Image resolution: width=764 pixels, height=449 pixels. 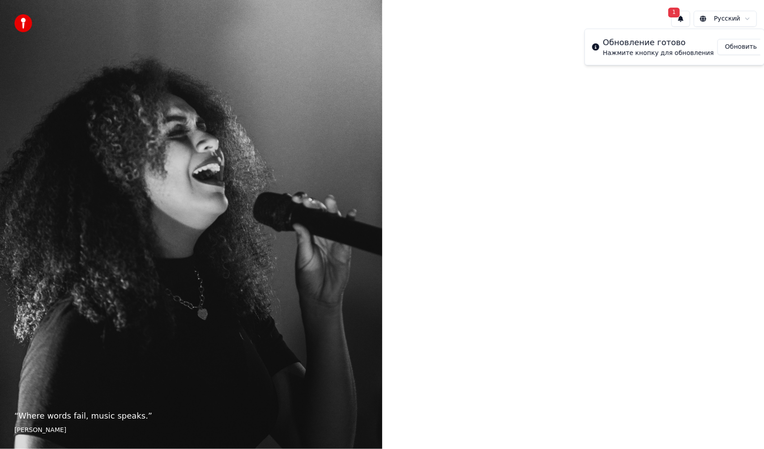 I want to click on span: 1, so click(x=674, y=13).